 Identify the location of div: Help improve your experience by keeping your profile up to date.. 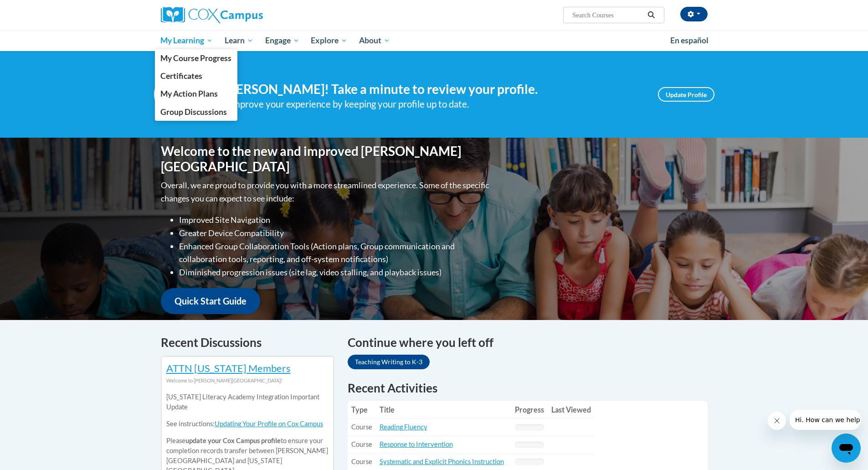
(427, 104).